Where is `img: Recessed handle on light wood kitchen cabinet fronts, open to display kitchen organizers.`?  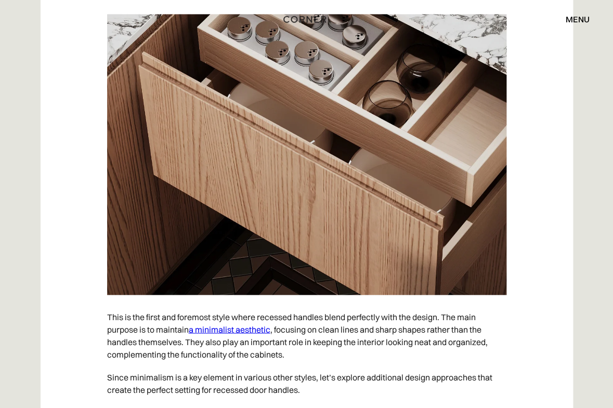
img: Recessed handle on light wood kitchen cabinet fronts, open to display kitchen organizers. is located at coordinates (307, 154).